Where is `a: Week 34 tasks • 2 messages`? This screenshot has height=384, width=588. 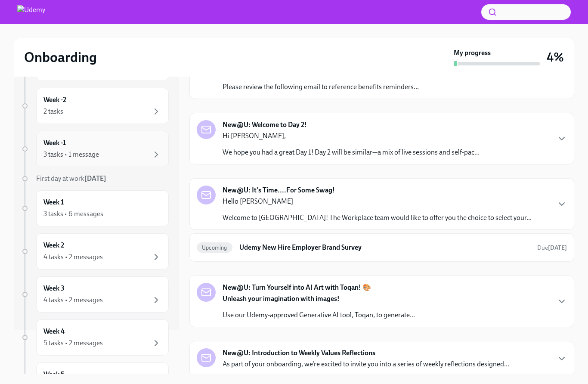 a: Week 34 tasks • 2 messages is located at coordinates (95, 295).